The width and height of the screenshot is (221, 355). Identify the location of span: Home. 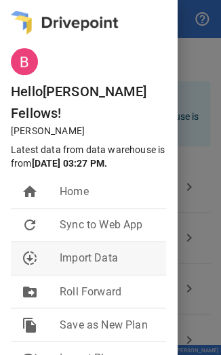
(107, 192).